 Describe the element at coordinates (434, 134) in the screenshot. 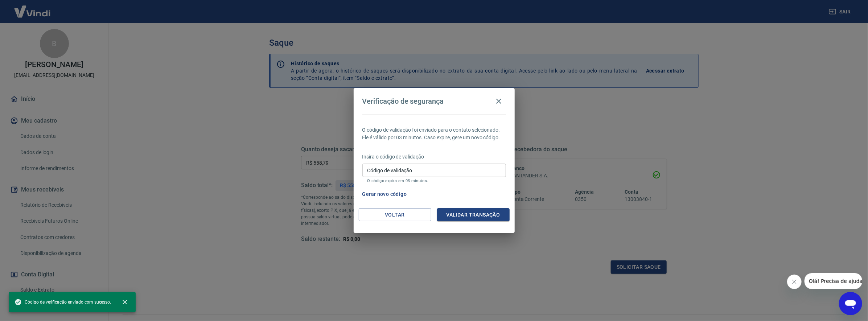

I see `p: O código de validação foi enviado para o contato selecionado. Ele é válido por 03 minutos. Caso e...` at that location.